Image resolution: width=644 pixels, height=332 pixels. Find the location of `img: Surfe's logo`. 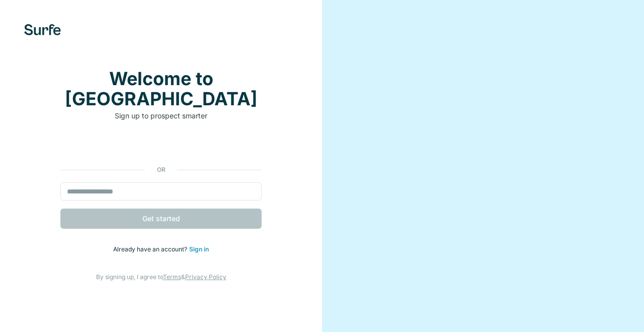

img: Surfe's logo is located at coordinates (42, 29).